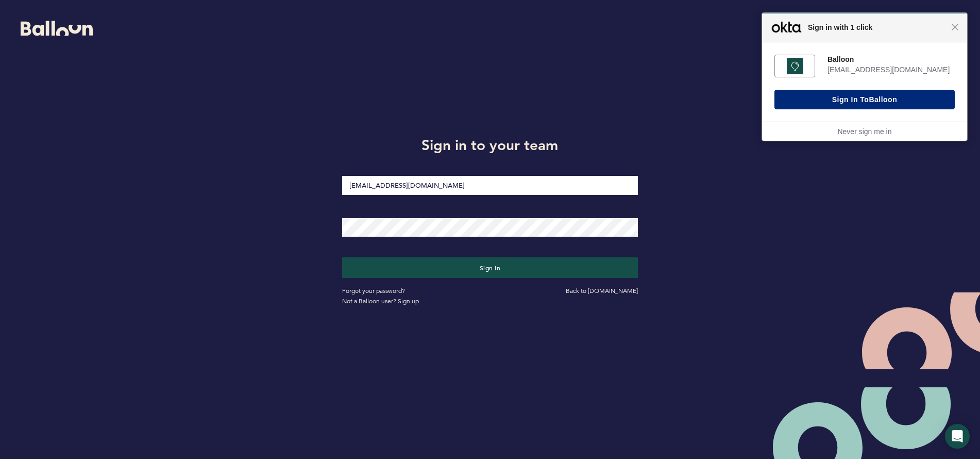 The width and height of the screenshot is (980, 459). I want to click on button: Sign In toBalloon, so click(864, 100).